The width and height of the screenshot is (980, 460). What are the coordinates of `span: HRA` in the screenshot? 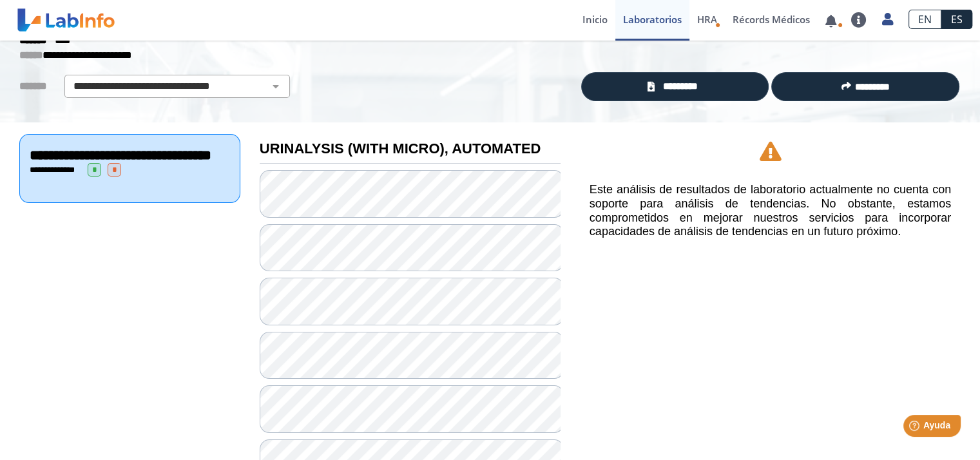 It's located at (707, 20).